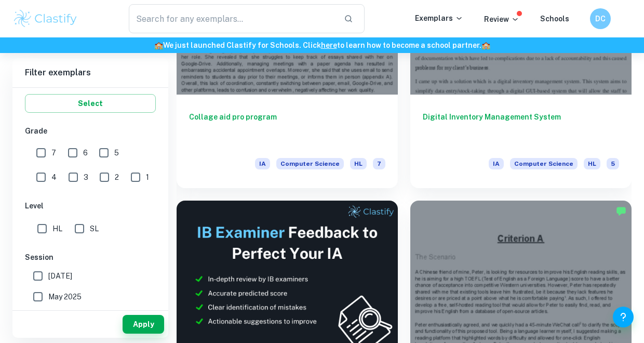  I want to click on a: Clastify logo, so click(45, 19).